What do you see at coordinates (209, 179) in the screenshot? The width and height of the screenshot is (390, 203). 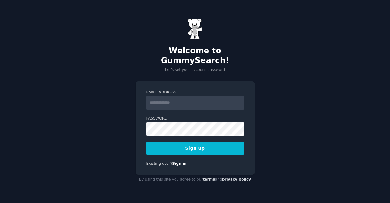 I see `a: terms` at bounding box center [209, 179].